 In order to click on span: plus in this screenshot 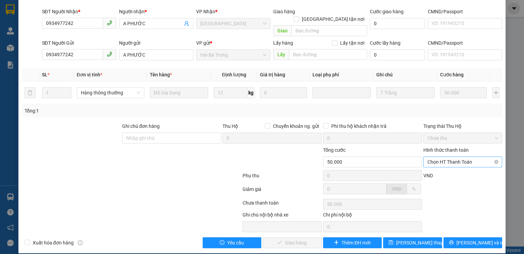, I will do `click(337, 243)`.